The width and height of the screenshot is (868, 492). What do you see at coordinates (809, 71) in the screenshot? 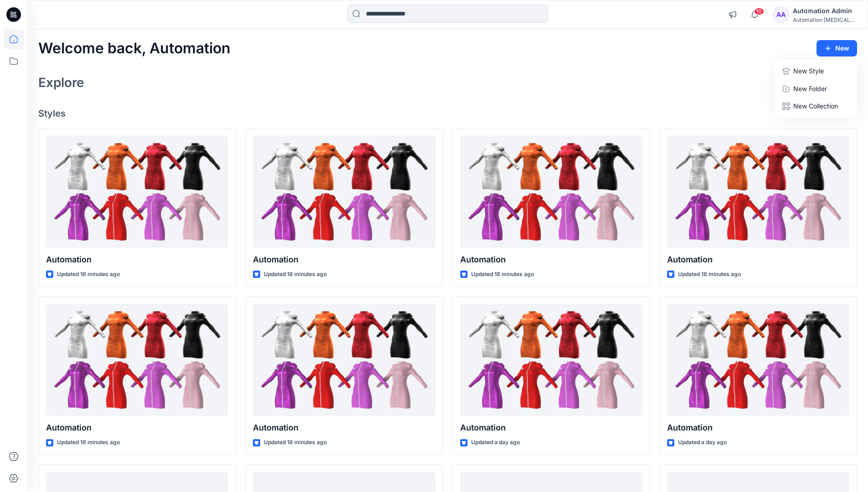
I see `p: New Style` at bounding box center [809, 71].